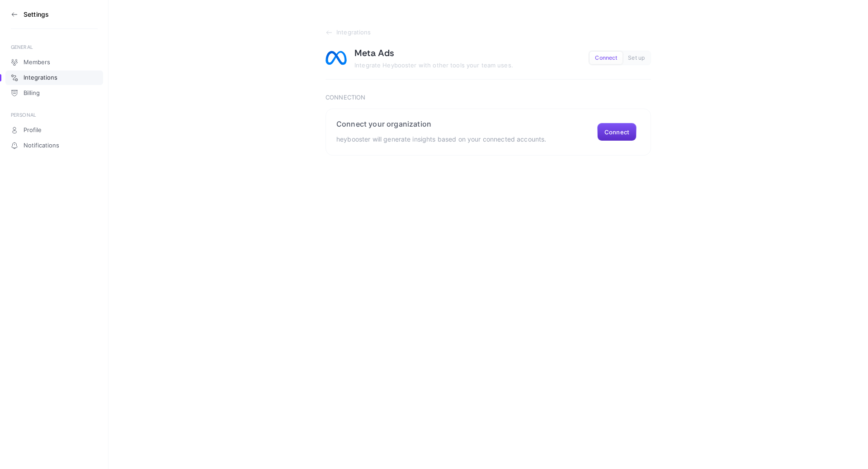 The image size is (868, 469). What do you see at coordinates (54, 93) in the screenshot?
I see `a: Billing` at bounding box center [54, 93].